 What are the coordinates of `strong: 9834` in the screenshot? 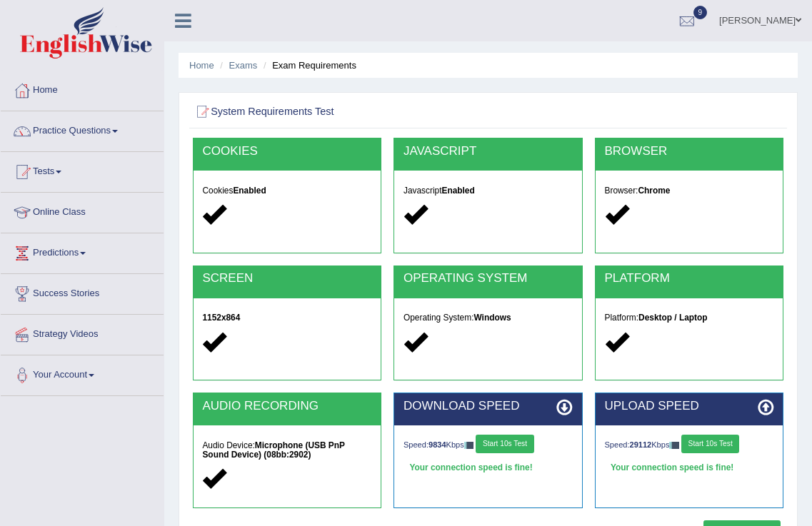 It's located at (437, 445).